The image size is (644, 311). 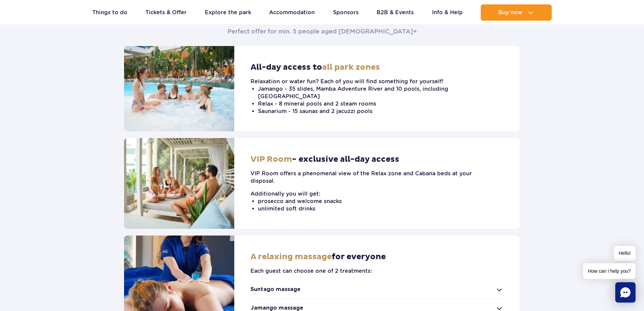 What do you see at coordinates (625, 293) in the screenshot?
I see `div: Chat` at bounding box center [625, 293].